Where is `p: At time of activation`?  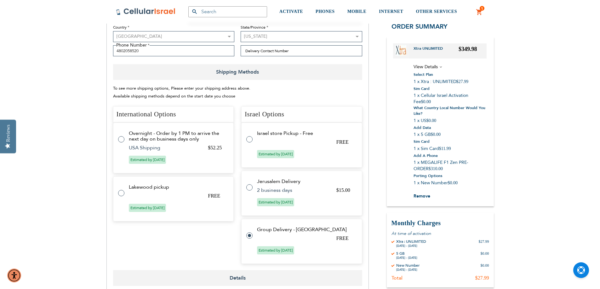 p: At time of activation is located at coordinates (440, 234).